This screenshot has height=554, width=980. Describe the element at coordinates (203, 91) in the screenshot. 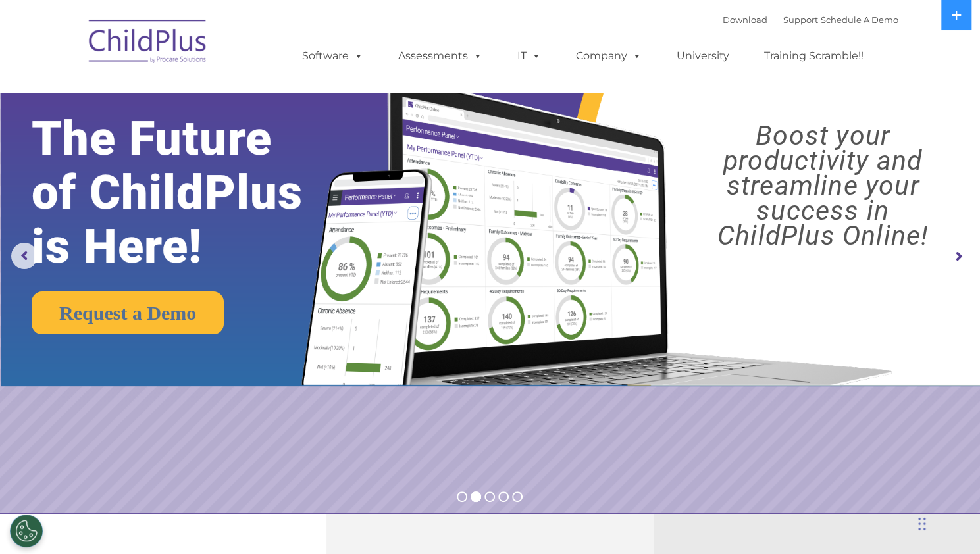

I see `span: Last name` at that location.